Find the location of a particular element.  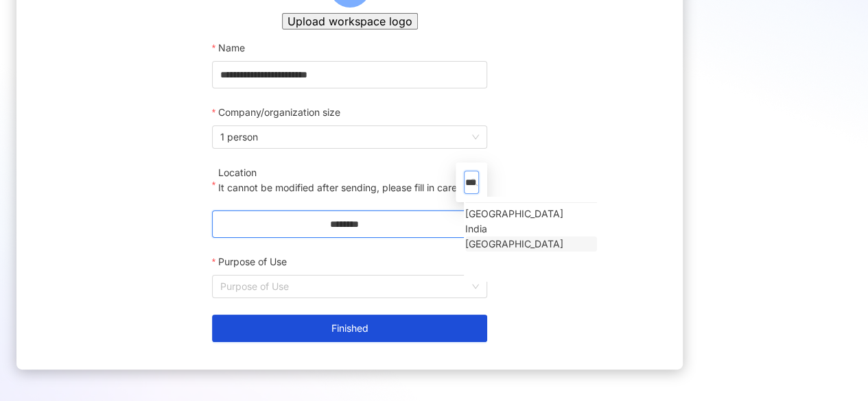

span: Finished is located at coordinates (350, 328).